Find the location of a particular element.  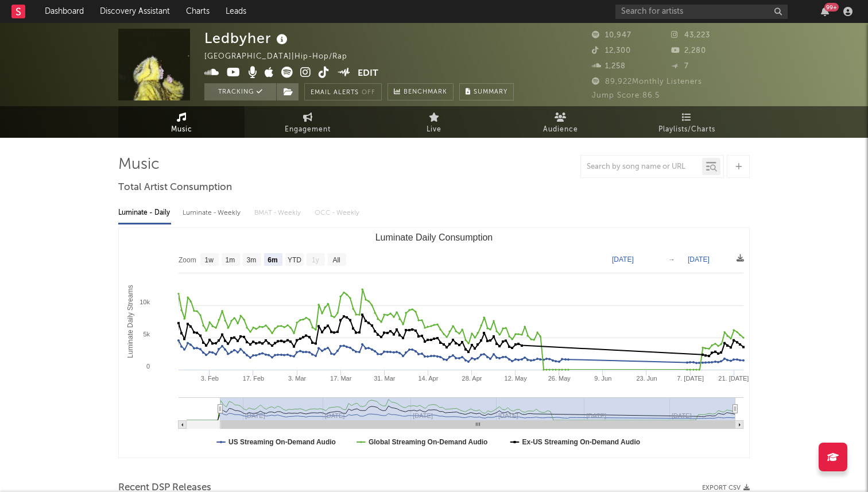

a: Live is located at coordinates (434, 121).